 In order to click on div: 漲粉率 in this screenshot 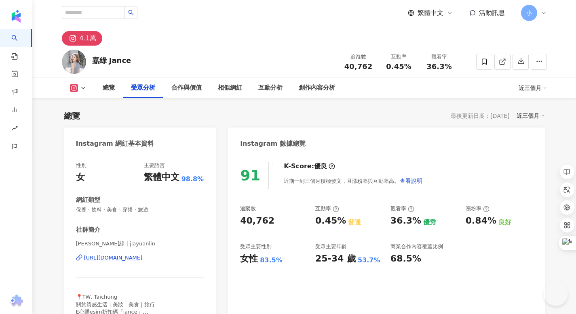, I will do `click(477, 209)`.